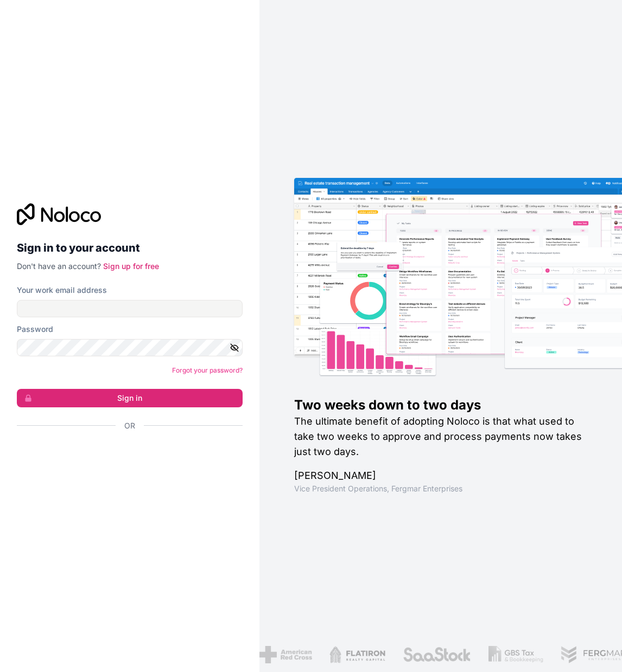 The height and width of the screenshot is (672, 622). I want to click on h1: Two weeks down to two days, so click(441, 405).